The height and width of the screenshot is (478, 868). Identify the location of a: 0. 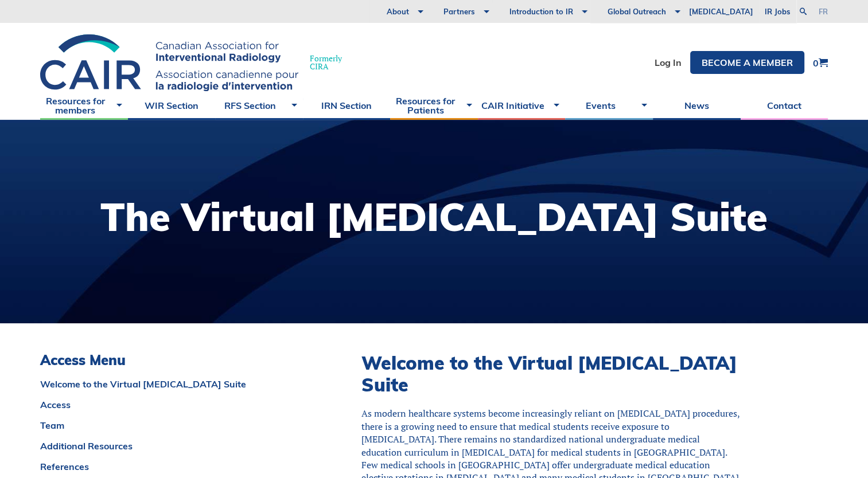
(820, 62).